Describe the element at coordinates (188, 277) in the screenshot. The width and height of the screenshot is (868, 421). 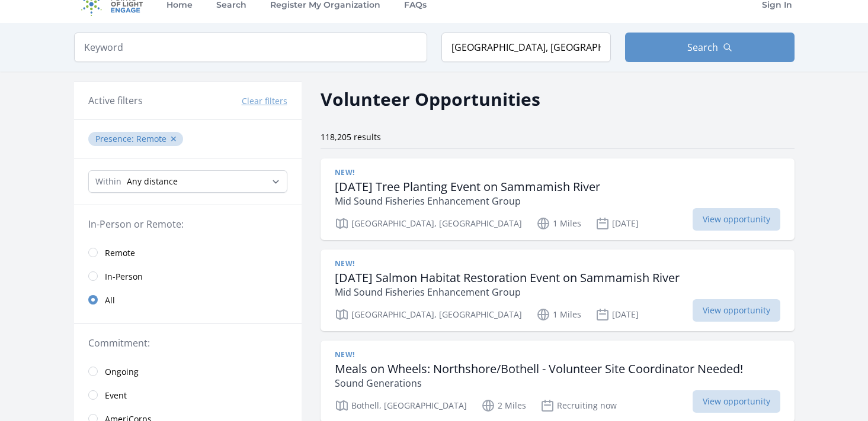
I see `a: In-Person` at that location.